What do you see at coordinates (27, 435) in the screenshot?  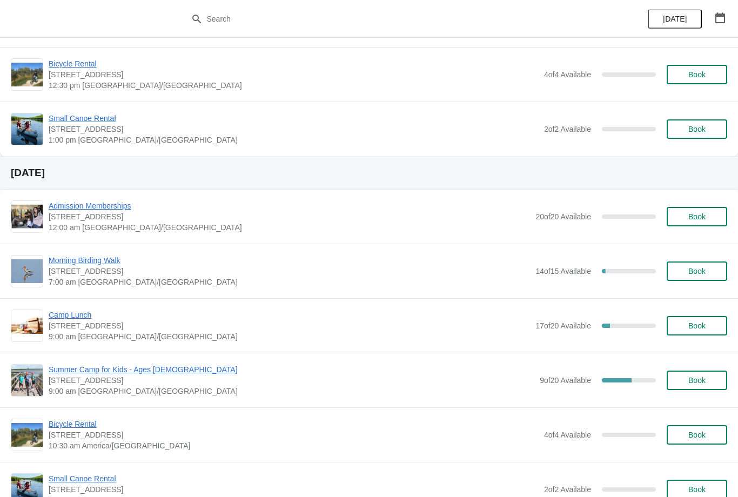 I see `img: Bicycle Rental | 1 Snow Goose Bay, Stonewall, MB R0C 2Z0 | 10:30 am America/Winnipeg` at bounding box center [27, 435].